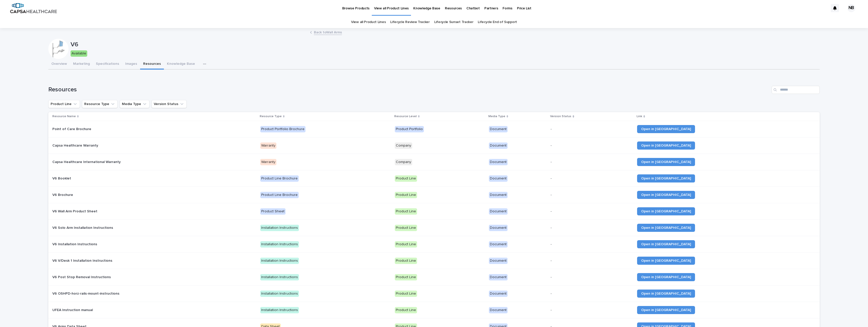 The width and height of the screenshot is (868, 327). Describe the element at coordinates (434, 162) in the screenshot. I see `tr: Capsa Healthcare International WarrantyCapsa Healthcare International Warranty WarrantyCompanyDoc...` at that location.